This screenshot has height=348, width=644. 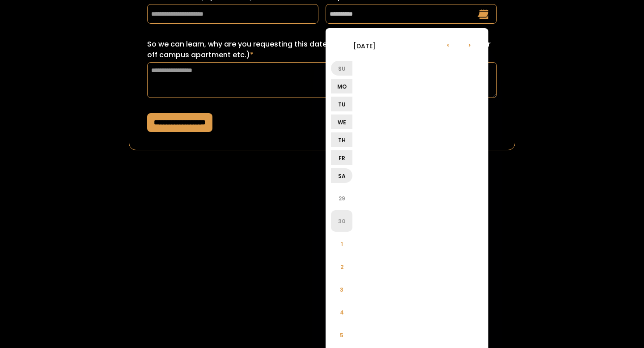 What do you see at coordinates (342, 267) in the screenshot?
I see `li: 2` at bounding box center [342, 267].